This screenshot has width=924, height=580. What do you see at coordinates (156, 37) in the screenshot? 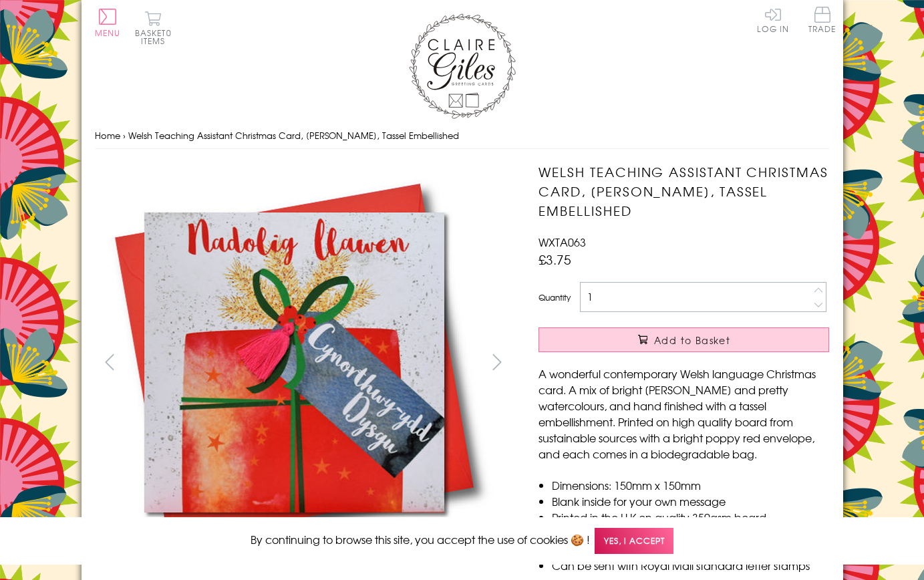
I see `span: 0 items` at bounding box center [156, 37].